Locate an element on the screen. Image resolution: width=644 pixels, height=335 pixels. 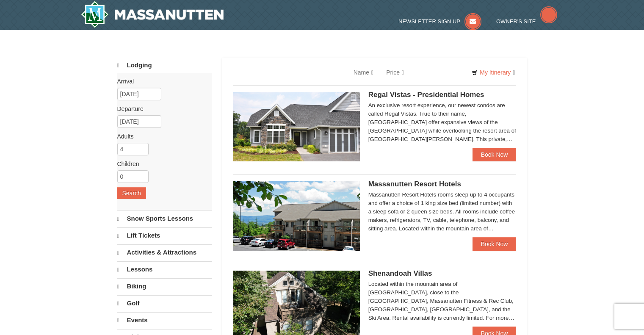
span: Massanutten Resort Hotels is located at coordinates (414, 184).